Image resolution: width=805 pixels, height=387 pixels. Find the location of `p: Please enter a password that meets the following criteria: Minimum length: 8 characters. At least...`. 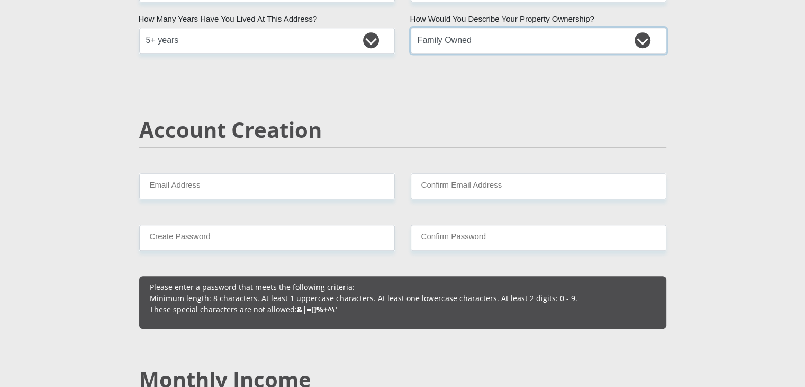

p: Please enter a password that meets the following criteria: Minimum length: 8 characters. At least... is located at coordinates (403, 298).